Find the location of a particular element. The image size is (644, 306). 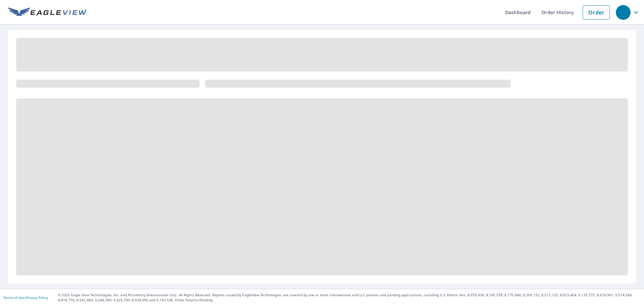

p: © 2025 Eagle View Technologies, Inc. and Pictometry International Corp. All Rights Reserved. Repo... is located at coordinates (349, 298).